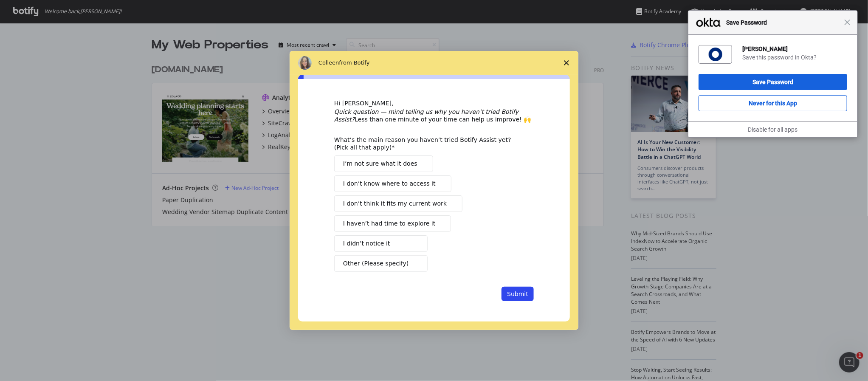  I want to click on img: zpbL4EADX3oaW57QGbskkpPhZjbzFScE0enD4IqUvKNAdK1NZu6HxEcsV928fWLe9fsCSdyzQUHNANJlAaT1rv9ZMC8yf54zp..., so click(715, 54).